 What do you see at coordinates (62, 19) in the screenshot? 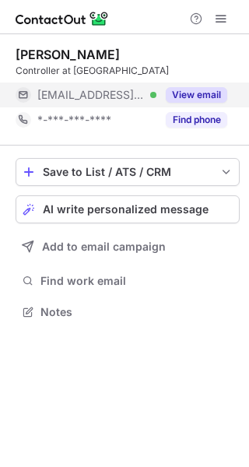
I see `img: ContactOut v5.3.10` at bounding box center [62, 19].